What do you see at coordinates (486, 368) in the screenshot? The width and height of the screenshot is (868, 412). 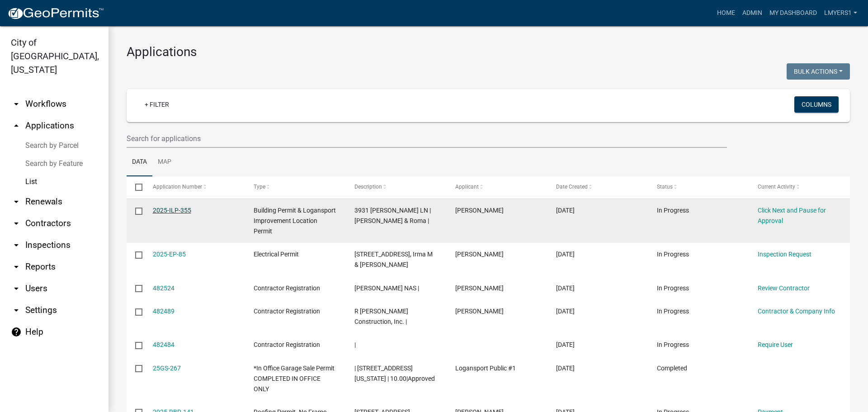 I see `span: Logansport Public #1` at bounding box center [486, 368].